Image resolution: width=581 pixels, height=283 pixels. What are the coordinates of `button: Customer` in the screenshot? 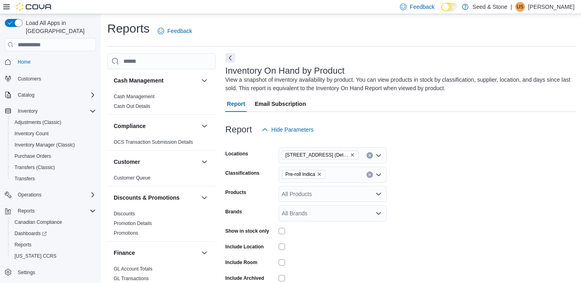 It's located at (204, 162).